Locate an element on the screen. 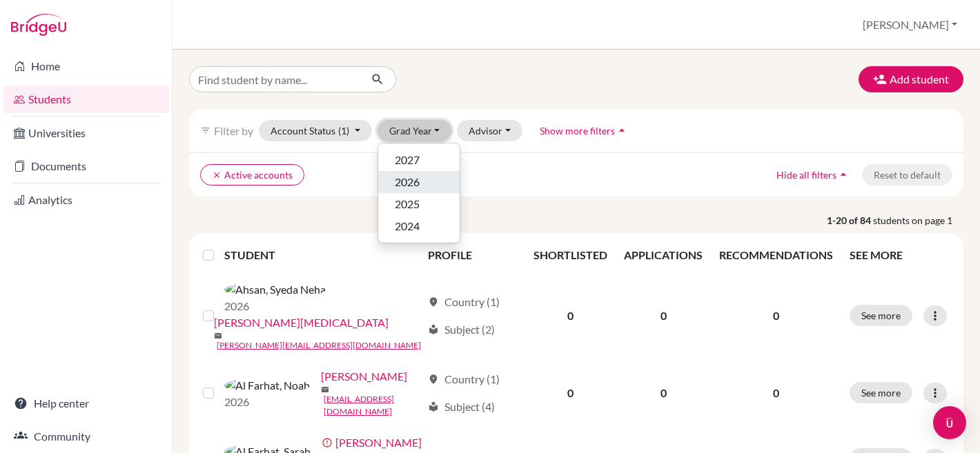  i: clear is located at coordinates (217, 175).